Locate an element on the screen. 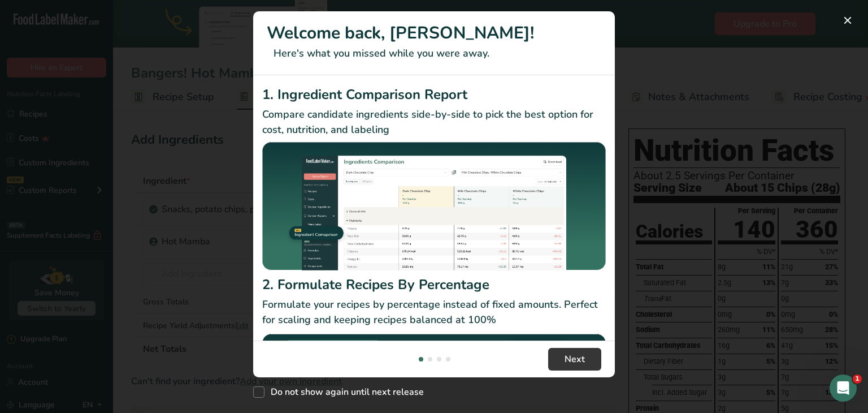 This screenshot has height=413, width=868. p: Compare candidate ingredients side-by-side to pick the best option for cost, nutrition, and labeling is located at coordinates (434, 122).